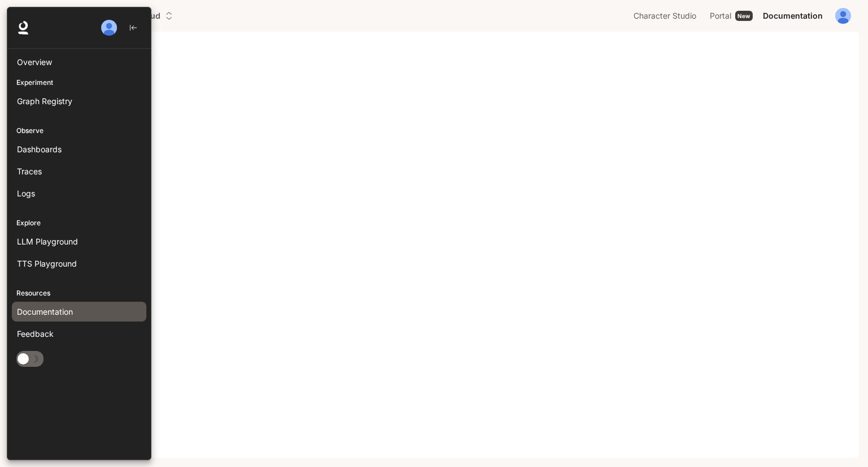  Describe the element at coordinates (664, 15) in the screenshot. I see `span: Character Studio` at that location.